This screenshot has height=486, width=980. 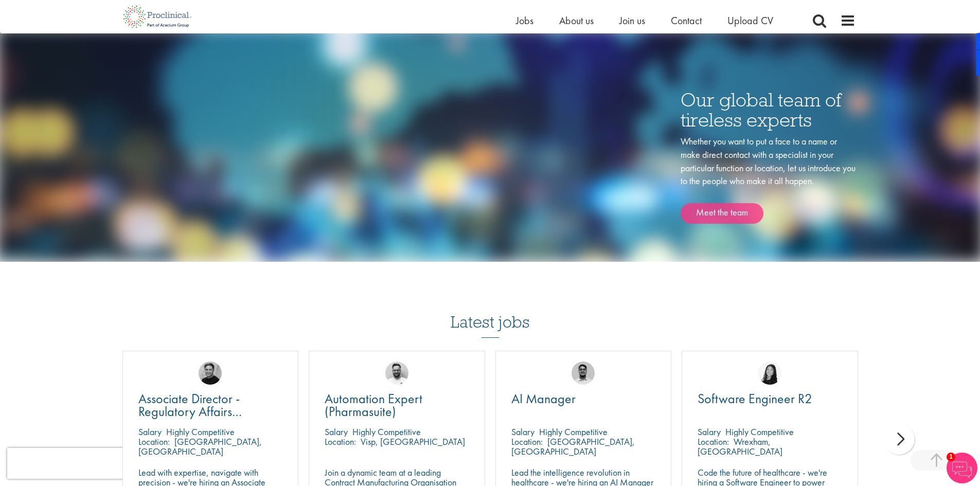 What do you see at coordinates (211, 405) in the screenshot?
I see `a: Associate Director - Regulatory Affairs Consultant` at bounding box center [211, 405].